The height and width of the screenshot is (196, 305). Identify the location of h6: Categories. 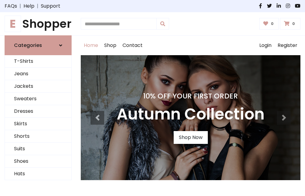
(28, 45).